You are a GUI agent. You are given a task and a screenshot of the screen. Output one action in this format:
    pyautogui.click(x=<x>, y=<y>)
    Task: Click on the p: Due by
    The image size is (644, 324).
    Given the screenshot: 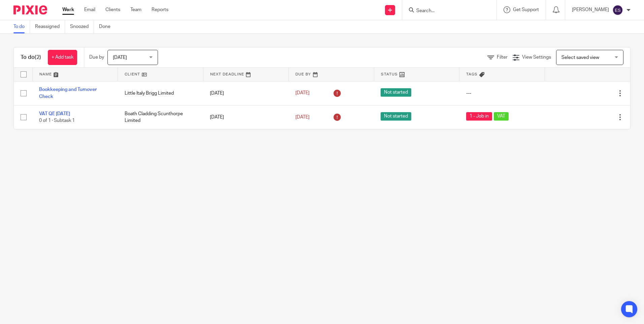 What is the action you would take?
    pyautogui.click(x=97, y=57)
    